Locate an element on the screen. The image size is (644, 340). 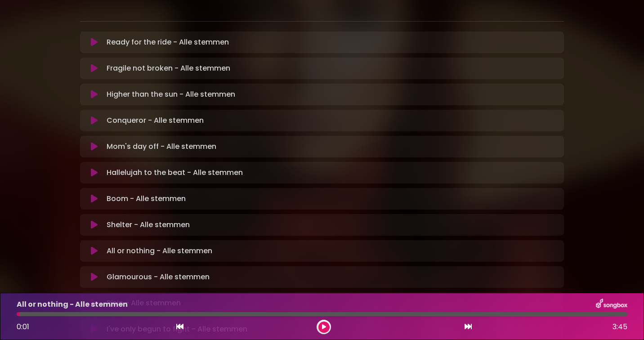
span: 0:01 is located at coordinates (23, 327).